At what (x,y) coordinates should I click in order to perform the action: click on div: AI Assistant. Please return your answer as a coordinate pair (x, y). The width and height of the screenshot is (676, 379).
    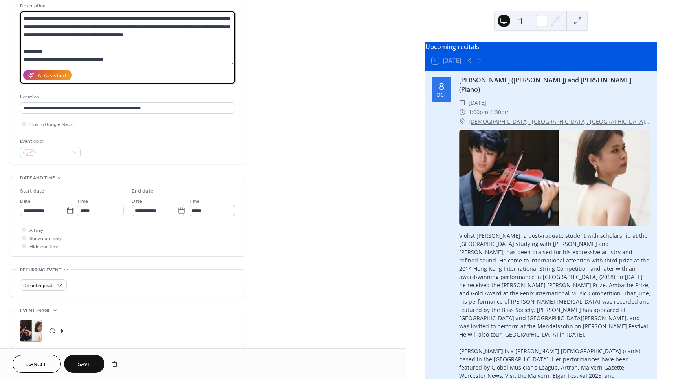
    Looking at the image, I should click on (52, 76).